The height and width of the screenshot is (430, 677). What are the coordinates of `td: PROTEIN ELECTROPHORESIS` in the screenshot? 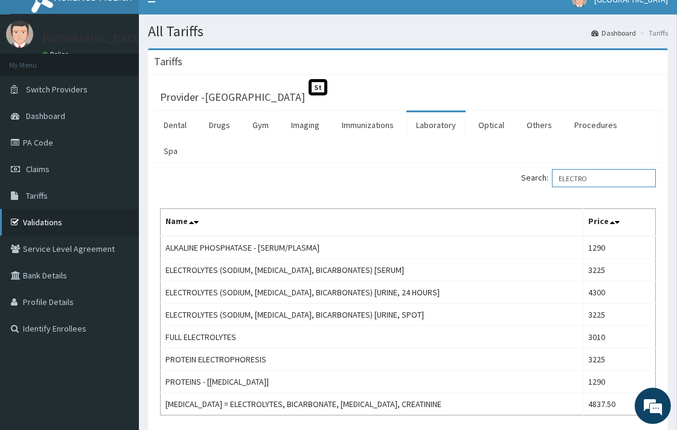 It's located at (372, 359).